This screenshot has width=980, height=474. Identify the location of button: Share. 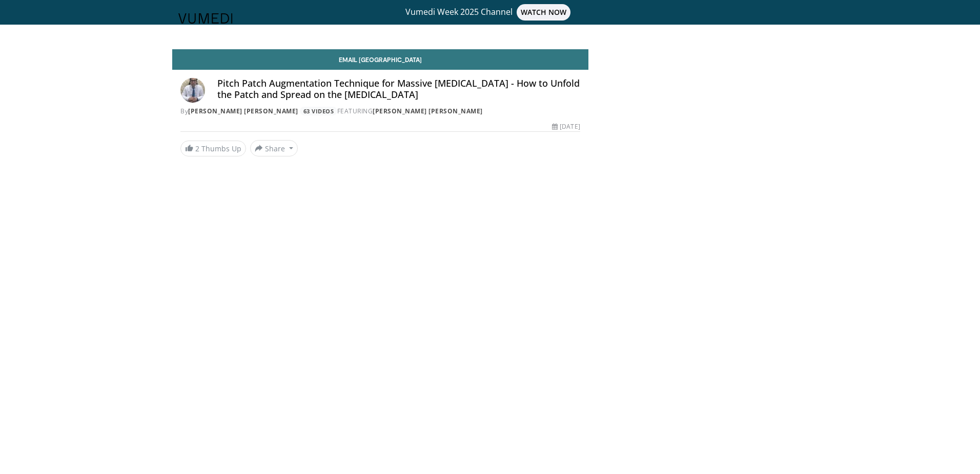
(274, 148).